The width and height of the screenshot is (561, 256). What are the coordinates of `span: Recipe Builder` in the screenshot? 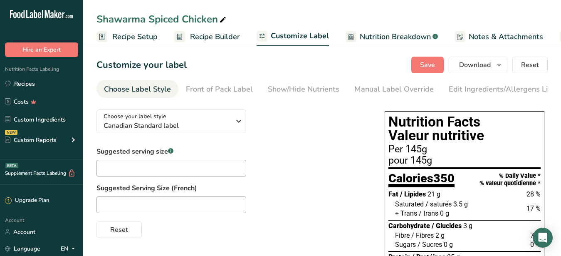 It's located at (215, 37).